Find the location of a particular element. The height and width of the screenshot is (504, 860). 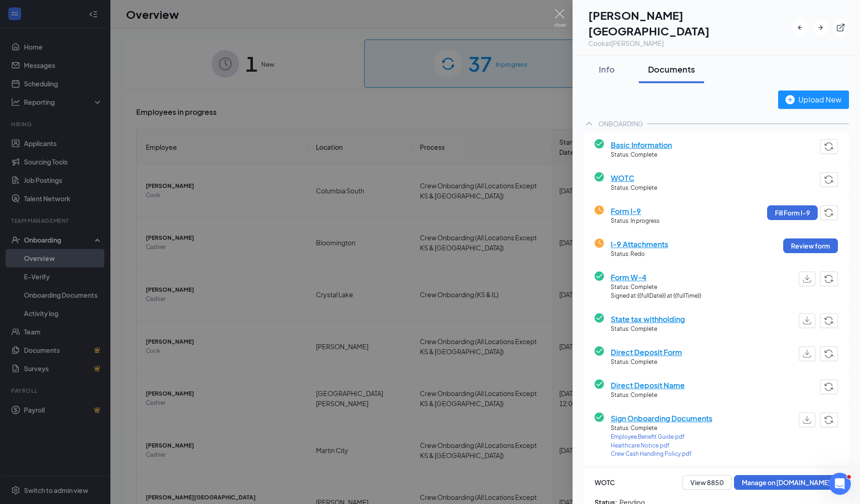

span: Sign Onboarding Documents is located at coordinates (661, 418).